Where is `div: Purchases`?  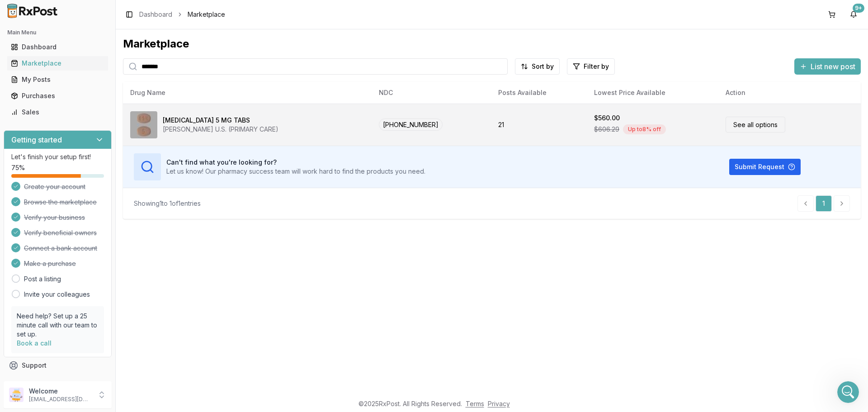
div: Purchases is located at coordinates (57, 96).